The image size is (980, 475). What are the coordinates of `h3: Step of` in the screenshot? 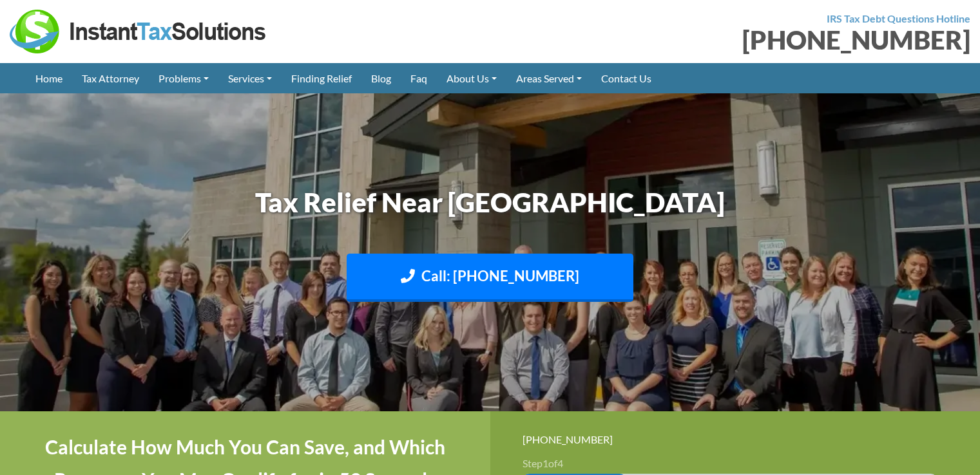 It's located at (735, 463).